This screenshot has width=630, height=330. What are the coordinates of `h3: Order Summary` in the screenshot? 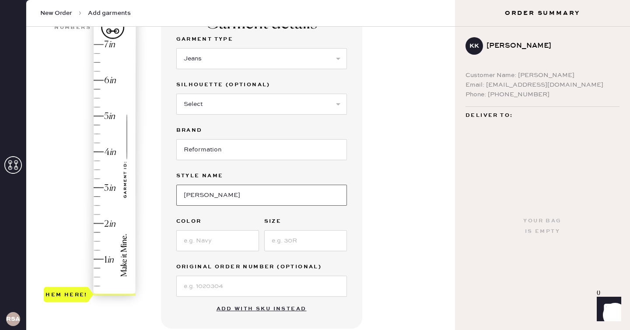 It's located at (542, 13).